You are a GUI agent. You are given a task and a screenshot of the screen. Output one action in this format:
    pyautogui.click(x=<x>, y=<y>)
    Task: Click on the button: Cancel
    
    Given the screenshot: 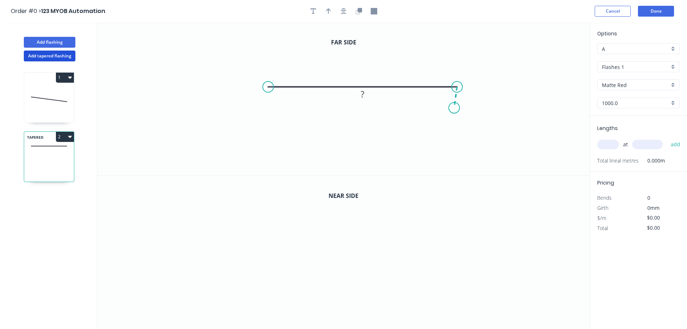 What is the action you would take?
    pyautogui.click(x=613, y=11)
    